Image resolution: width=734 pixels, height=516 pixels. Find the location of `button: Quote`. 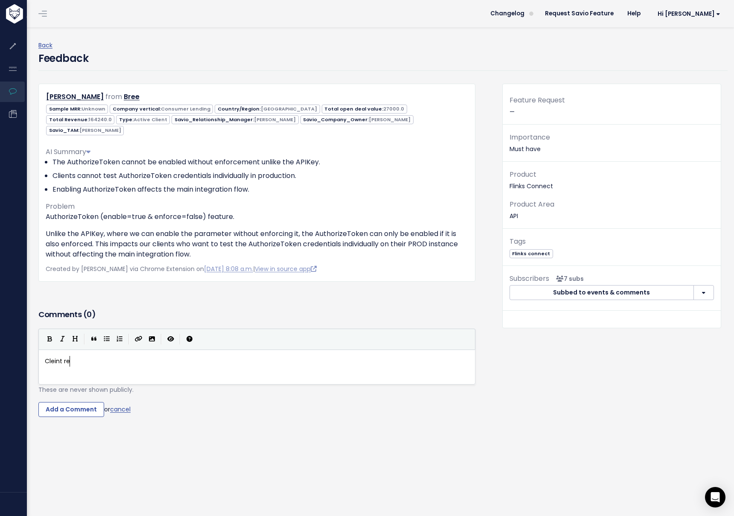

button: Quote is located at coordinates (94, 339).